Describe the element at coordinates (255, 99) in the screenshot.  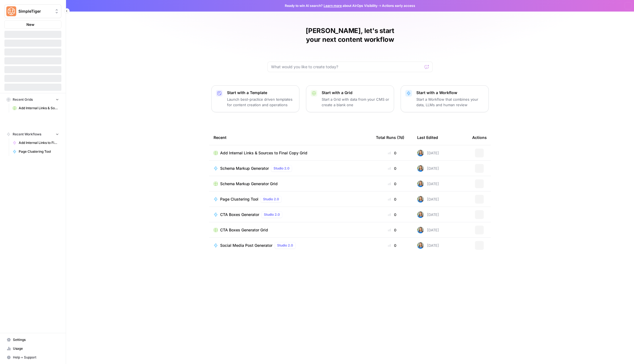
I see `button: Start with a TemplateLaunch best-practice driven templates for content creation and operations` at that location.